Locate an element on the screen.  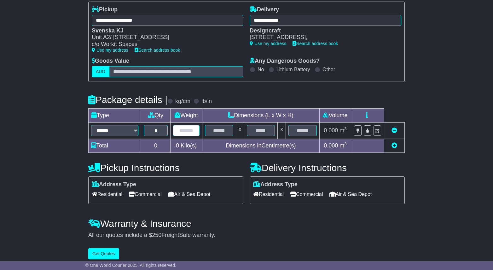
div: c/o Workit Spaces is located at coordinates (164, 44).